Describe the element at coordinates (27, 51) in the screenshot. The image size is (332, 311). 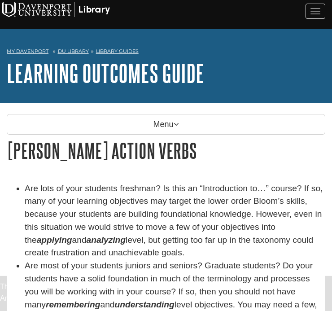
I see `a: My Davenport` at that location.